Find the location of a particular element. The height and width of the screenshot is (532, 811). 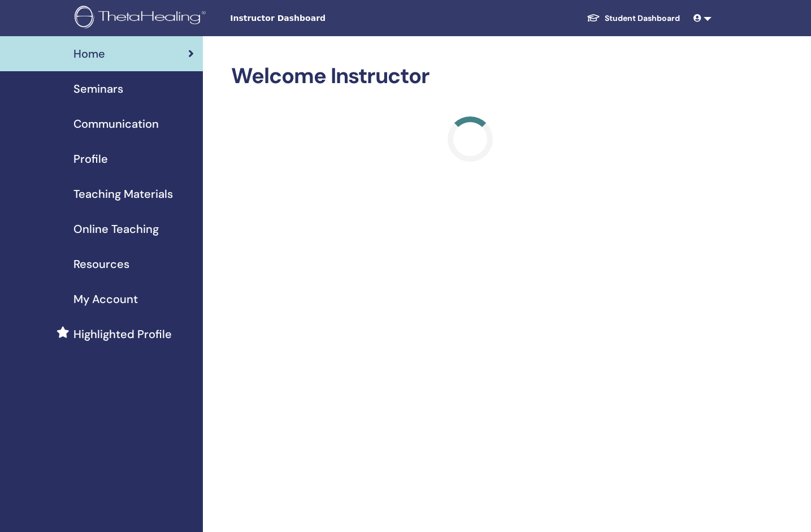

span: Resources is located at coordinates (101, 264).